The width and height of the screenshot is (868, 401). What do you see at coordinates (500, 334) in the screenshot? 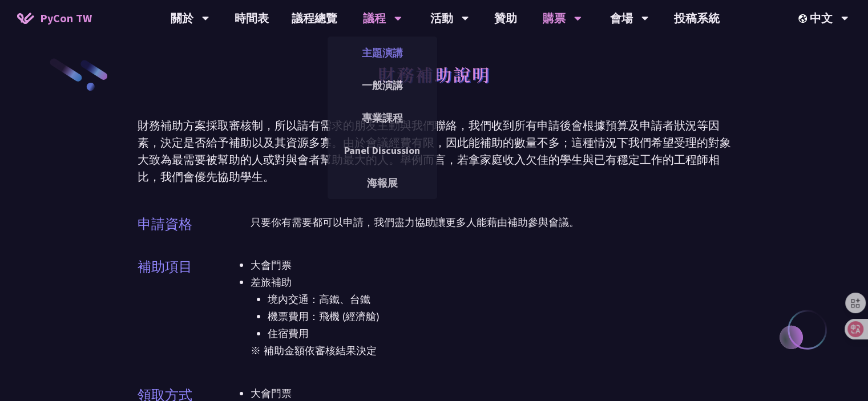
I see `li: 住宿費用` at bounding box center [500, 334].